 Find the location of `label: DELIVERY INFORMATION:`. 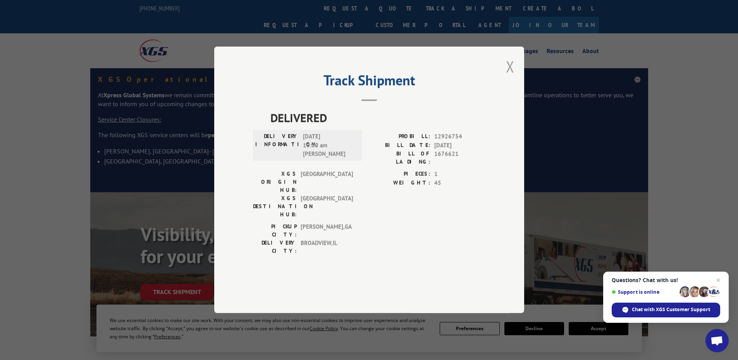

label: DELIVERY INFORMATION: is located at coordinates (277, 146).